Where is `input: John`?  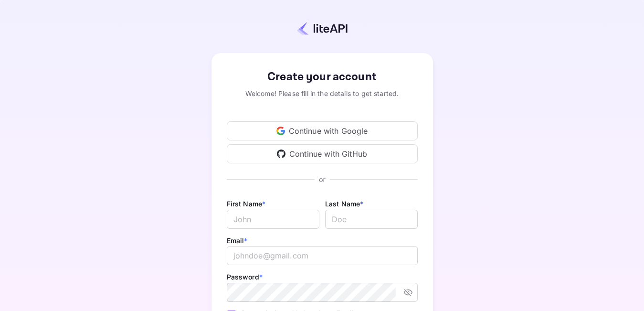 input: John is located at coordinates (273, 219).